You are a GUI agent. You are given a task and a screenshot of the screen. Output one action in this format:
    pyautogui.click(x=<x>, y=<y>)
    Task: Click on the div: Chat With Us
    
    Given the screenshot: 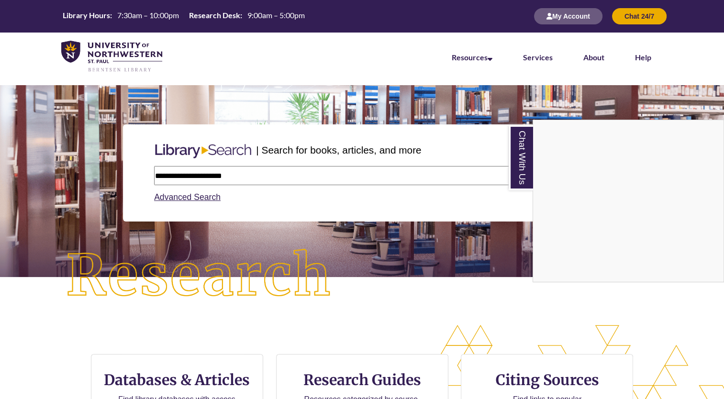 What is the action you would take?
    pyautogui.click(x=628, y=201)
    